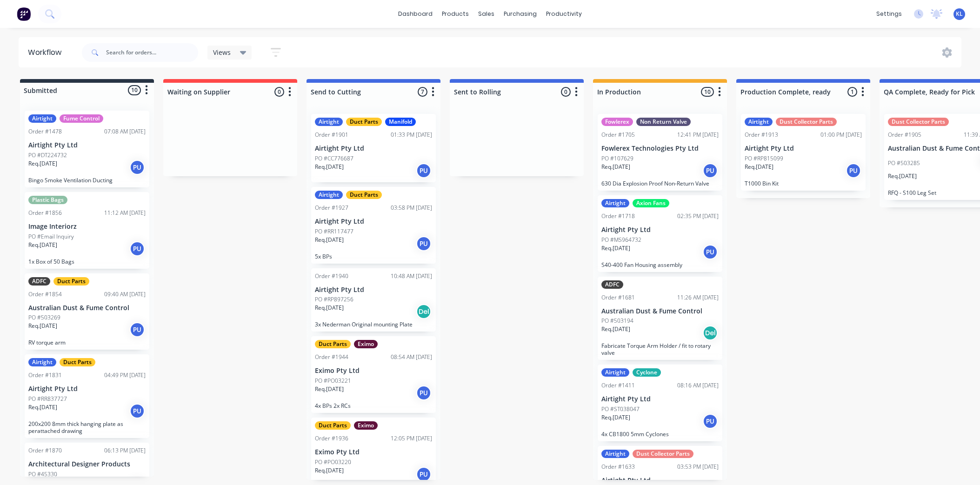  What do you see at coordinates (905, 163) in the screenshot?
I see `p: PO #503285` at bounding box center [905, 163].